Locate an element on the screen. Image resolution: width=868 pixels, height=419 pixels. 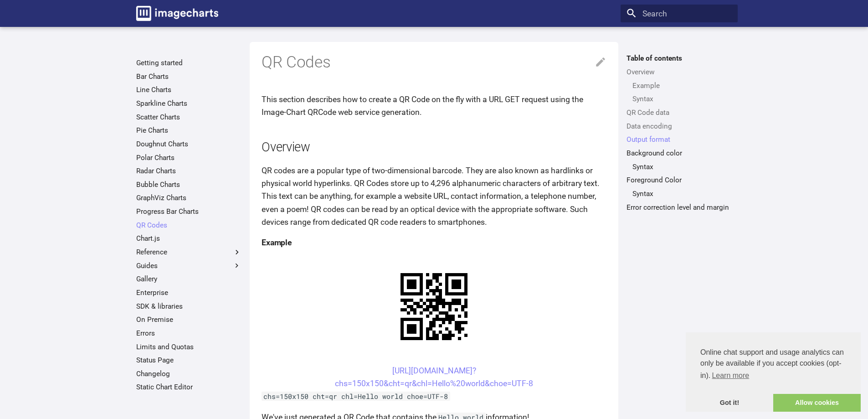
a: Polar Charts is located at coordinates (189, 157).